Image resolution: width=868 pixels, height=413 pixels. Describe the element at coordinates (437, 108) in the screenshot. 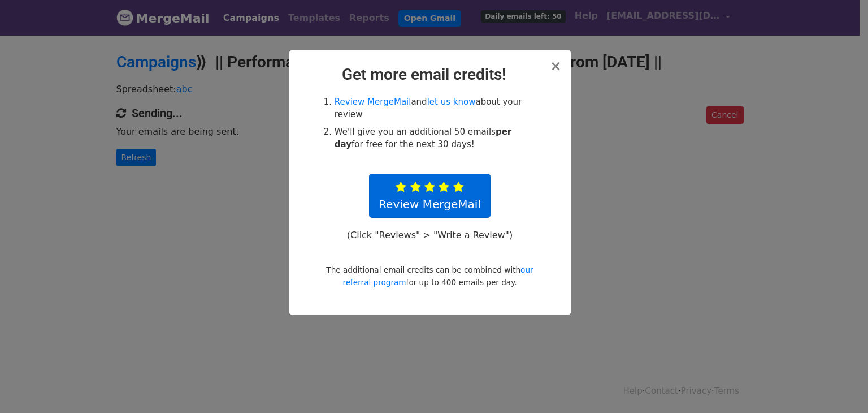

I see `li: and about your review` at that location.